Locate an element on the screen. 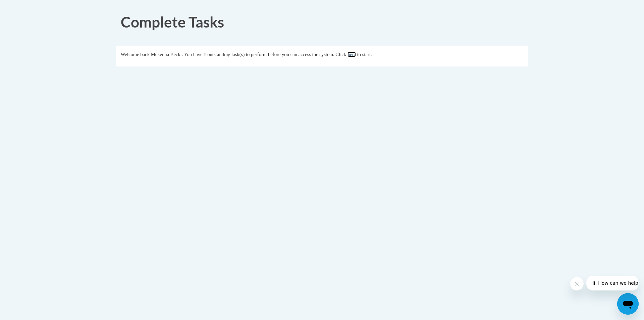 This screenshot has height=320, width=644. span: to start. is located at coordinates (365, 54).